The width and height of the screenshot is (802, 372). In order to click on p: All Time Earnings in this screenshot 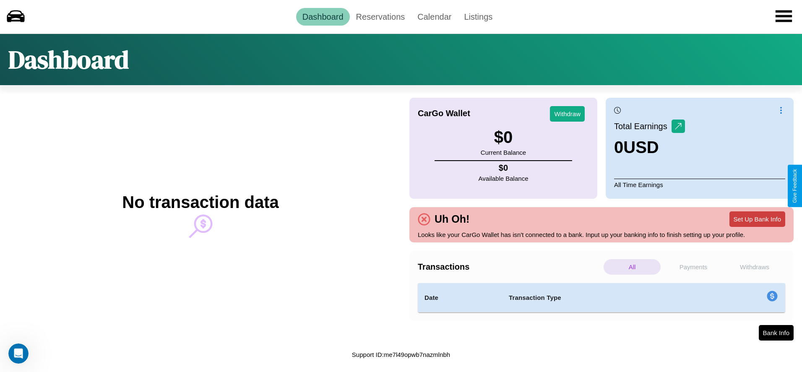, I will do `click(700, 185)`.